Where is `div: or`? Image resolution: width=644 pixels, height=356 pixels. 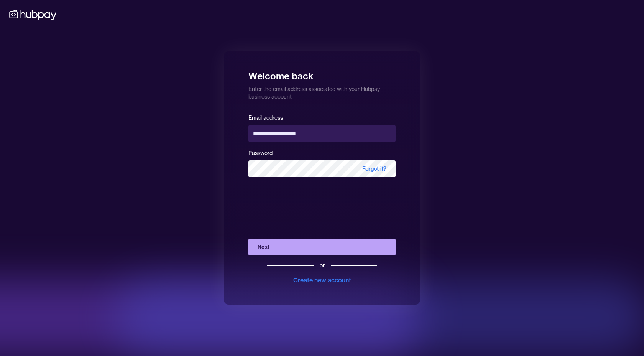
div: or is located at coordinates (322, 266).